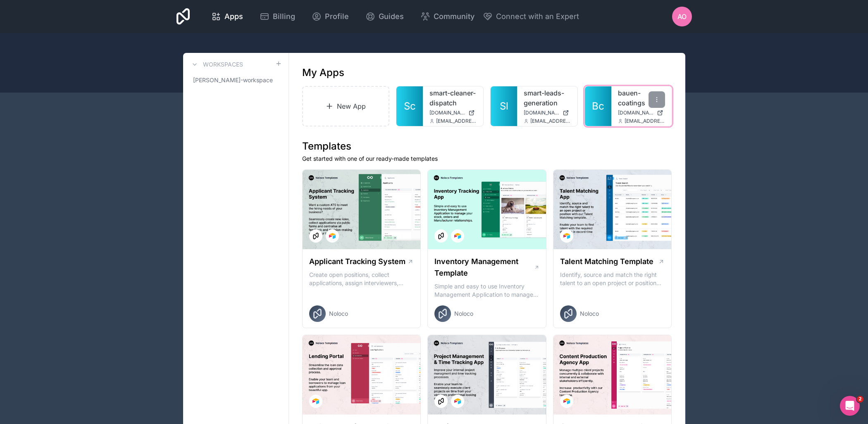 This screenshot has height=424, width=868. What do you see at coordinates (361, 279) in the screenshot?
I see `p: Create open positions, collect applications, assign interviewers, centralise candidate feedback a...` at bounding box center [361, 279].